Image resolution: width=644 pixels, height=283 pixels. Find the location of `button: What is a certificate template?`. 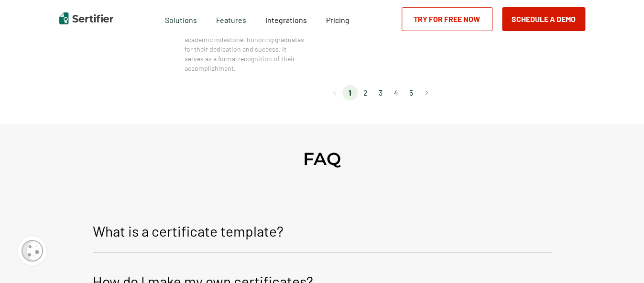

button: What is a certificate template? is located at coordinates (323, 232).